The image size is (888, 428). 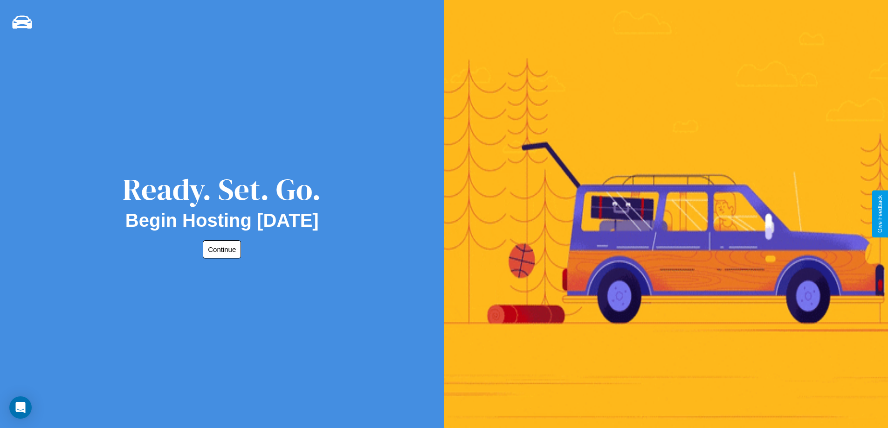 I want to click on div: Ready. Set. Go., so click(x=222, y=189).